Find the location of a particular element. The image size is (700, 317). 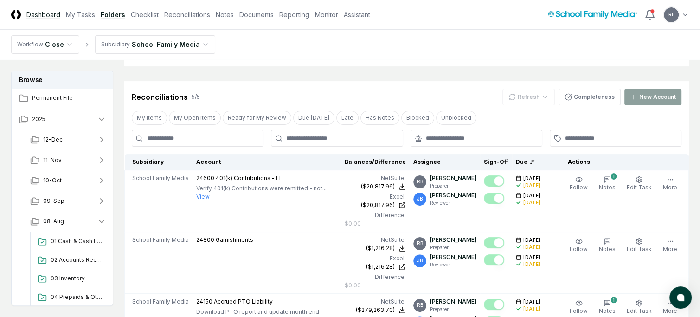

div: ($279,263.70) is located at coordinates (376, 310).